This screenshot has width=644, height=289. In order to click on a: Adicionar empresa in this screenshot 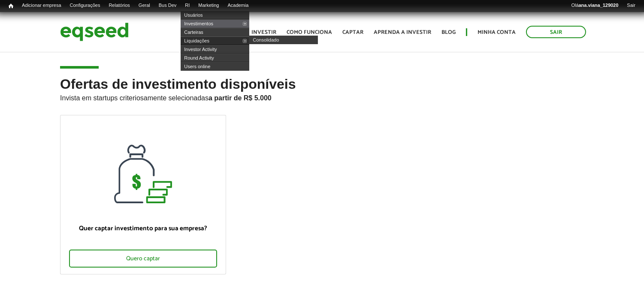, I will do `click(42, 6)`.